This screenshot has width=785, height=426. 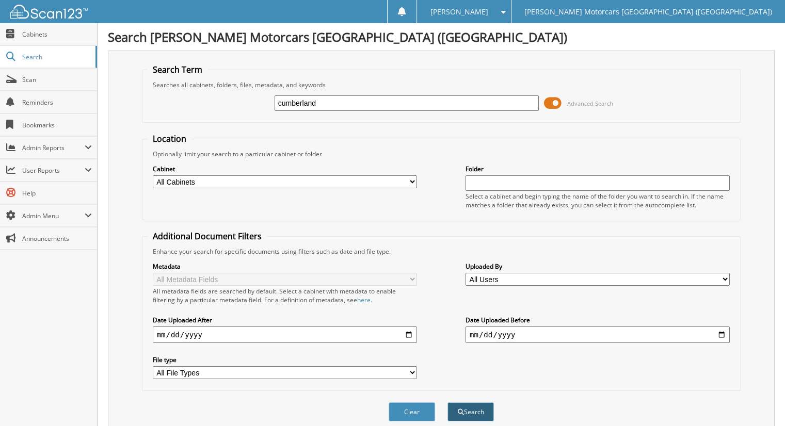 What do you see at coordinates (597, 169) in the screenshot?
I see `label: Folder` at bounding box center [597, 169].